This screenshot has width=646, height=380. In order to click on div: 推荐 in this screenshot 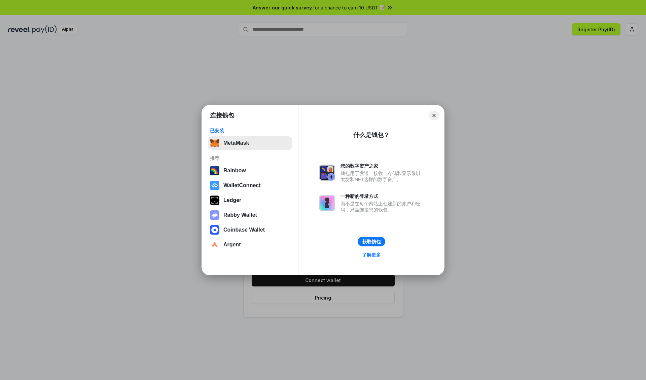, I will do `click(250, 158)`.